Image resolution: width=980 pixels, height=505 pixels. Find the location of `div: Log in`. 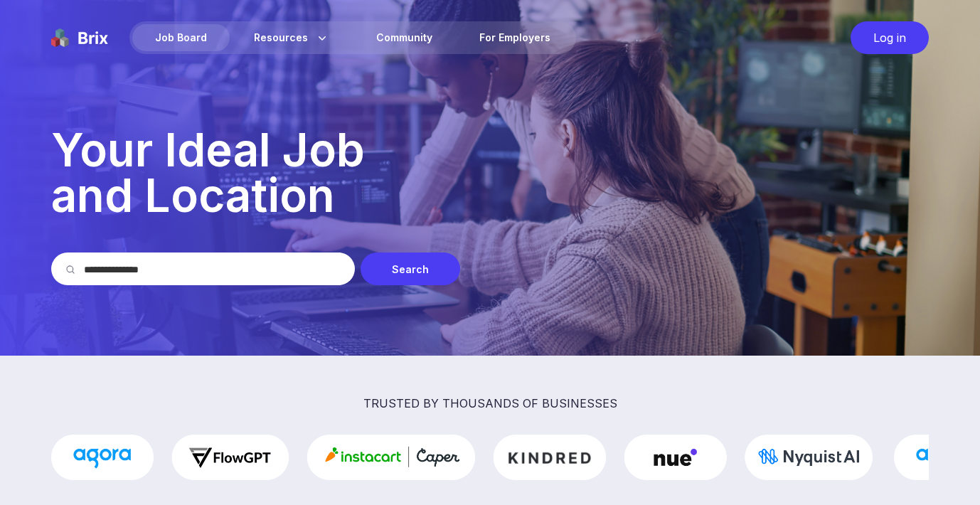

div: Log in is located at coordinates (890, 38).